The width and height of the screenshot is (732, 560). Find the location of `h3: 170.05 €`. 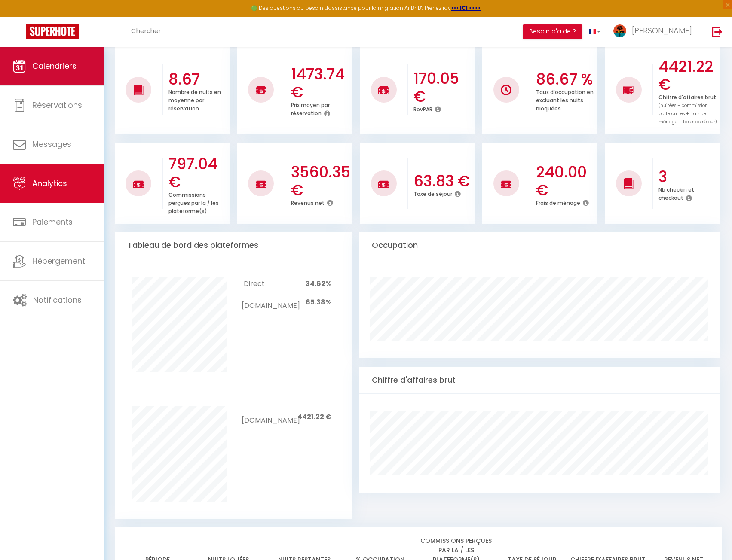

h3: 170.05 € is located at coordinates (442, 88).